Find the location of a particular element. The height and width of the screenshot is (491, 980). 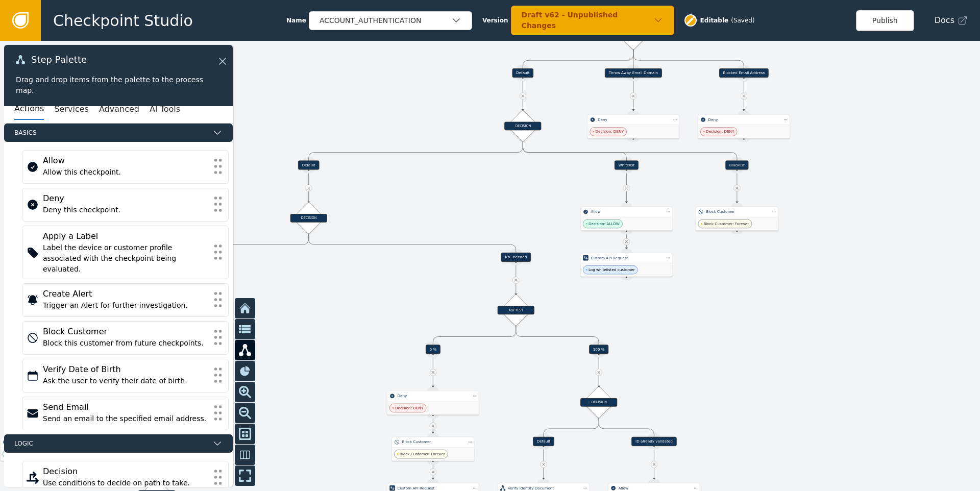

span: Checkpoint Studio is located at coordinates (123, 20).